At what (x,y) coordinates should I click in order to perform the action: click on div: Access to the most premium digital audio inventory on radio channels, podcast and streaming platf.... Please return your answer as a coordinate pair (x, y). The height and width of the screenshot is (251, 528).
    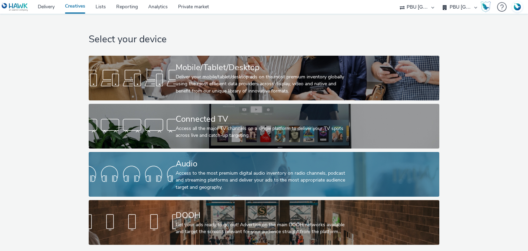
    Looking at the image, I should click on (263, 180).